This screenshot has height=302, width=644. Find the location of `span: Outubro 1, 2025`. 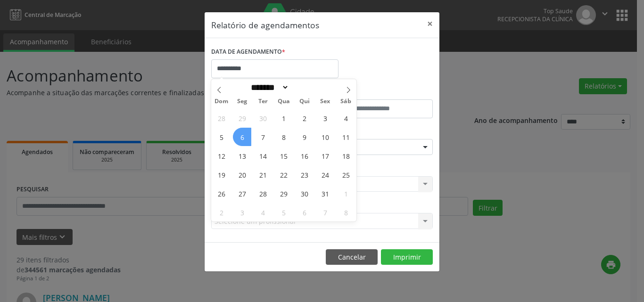

span: Outubro 1, 2025 is located at coordinates (283, 118).